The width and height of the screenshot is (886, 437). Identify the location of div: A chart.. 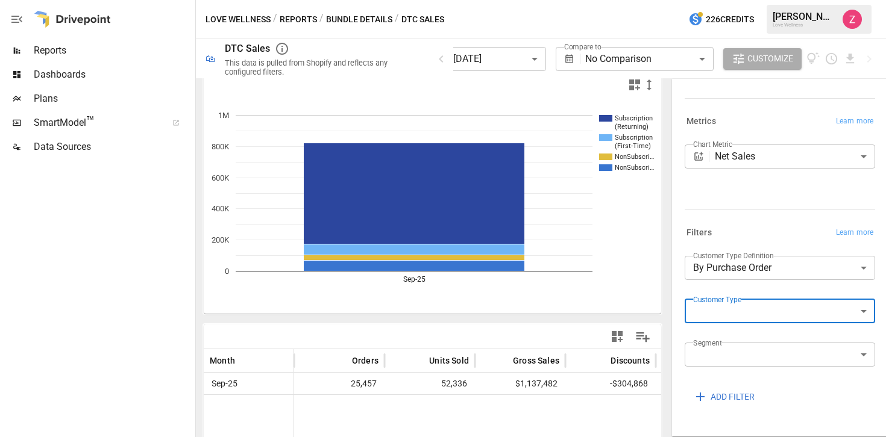
(432, 205).